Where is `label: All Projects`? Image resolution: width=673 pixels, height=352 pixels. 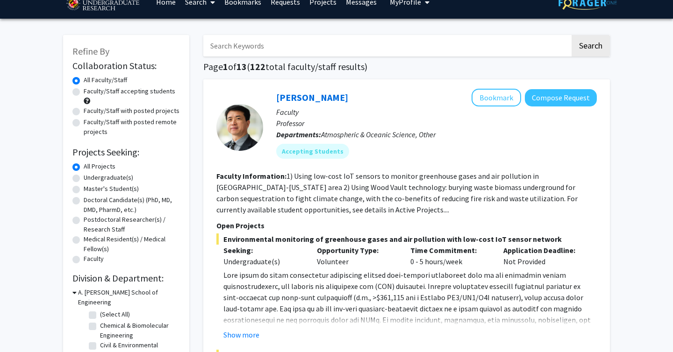
label: All Projects is located at coordinates (100, 166).